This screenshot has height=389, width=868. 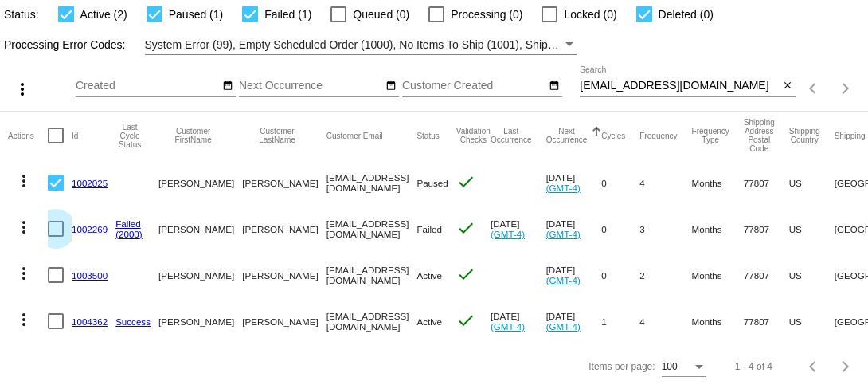 What do you see at coordinates (193, 136) in the screenshot?
I see `button: Change sorting for CustomerFirstName` at bounding box center [193, 136].